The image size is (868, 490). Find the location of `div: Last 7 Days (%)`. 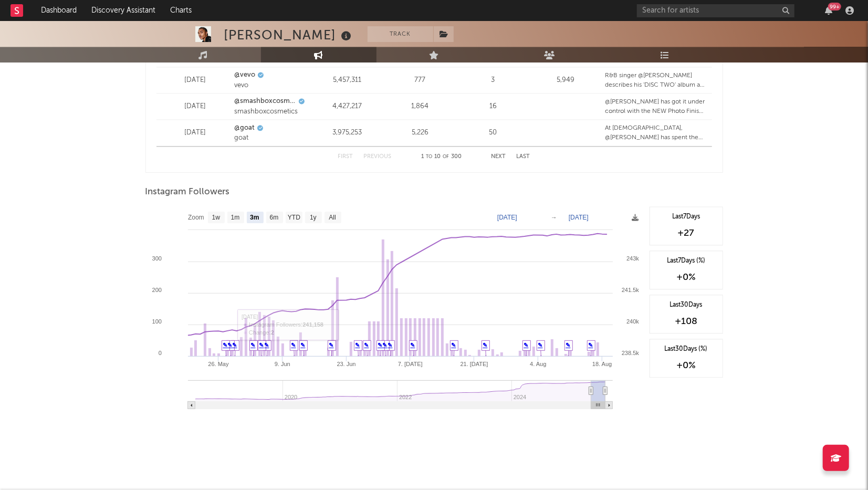

div: Last 7 Days (%) is located at coordinates (687, 261).